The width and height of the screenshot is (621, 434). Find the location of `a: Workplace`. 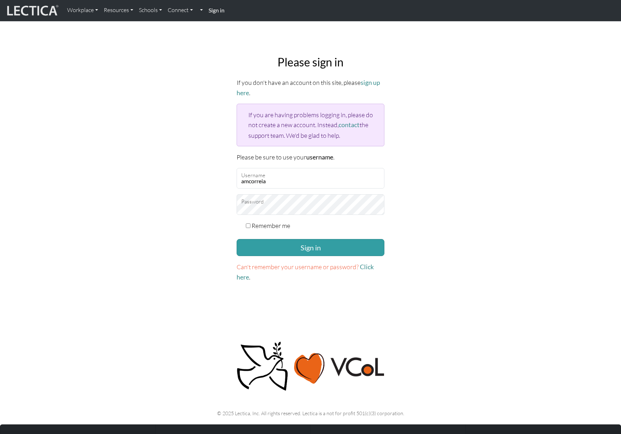

a: Workplace is located at coordinates (82, 10).